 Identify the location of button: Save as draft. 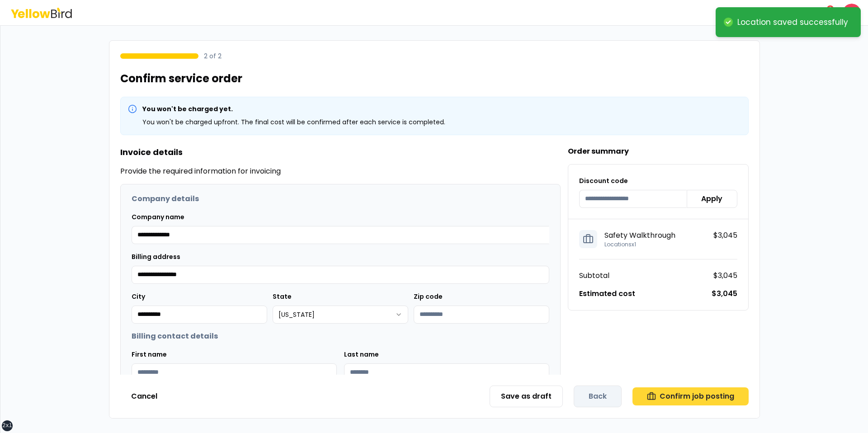
(527, 397).